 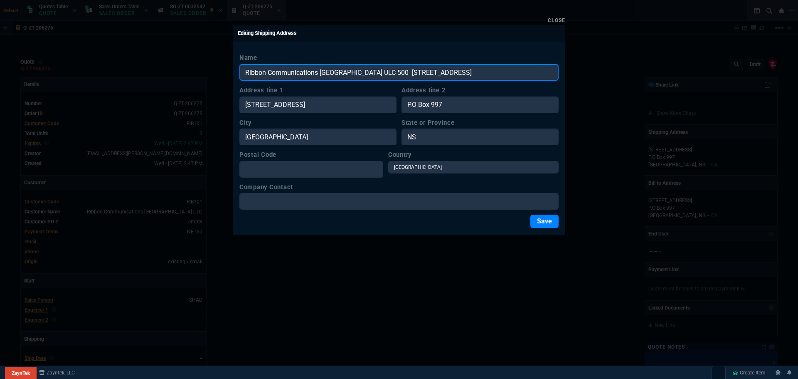 I want to click on label: City, so click(x=318, y=123).